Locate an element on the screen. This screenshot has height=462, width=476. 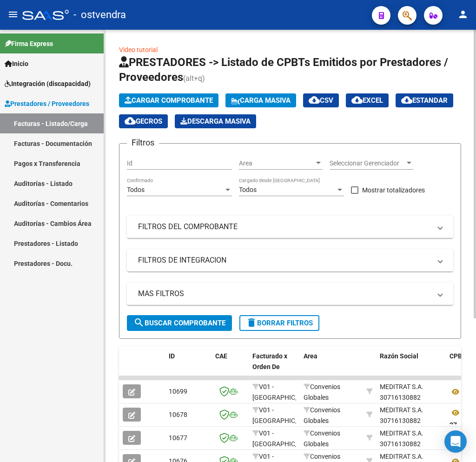
span: 10677 is located at coordinates (178, 437).